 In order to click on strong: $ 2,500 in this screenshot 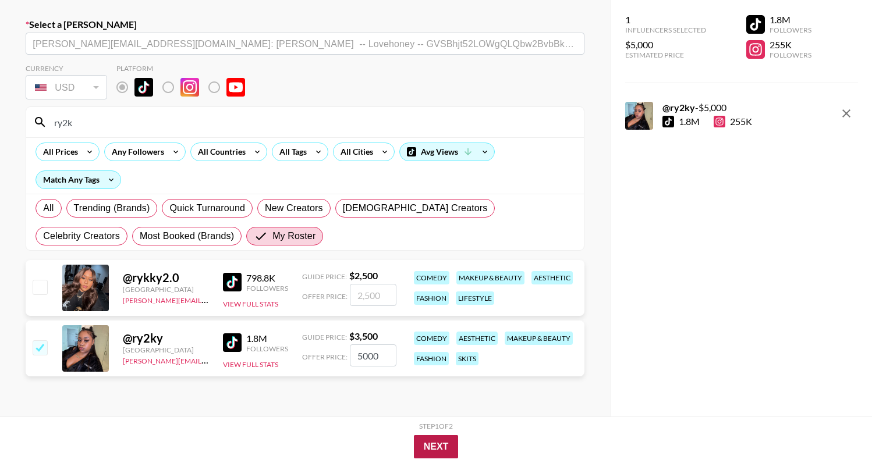, I will do `click(363, 275)`.